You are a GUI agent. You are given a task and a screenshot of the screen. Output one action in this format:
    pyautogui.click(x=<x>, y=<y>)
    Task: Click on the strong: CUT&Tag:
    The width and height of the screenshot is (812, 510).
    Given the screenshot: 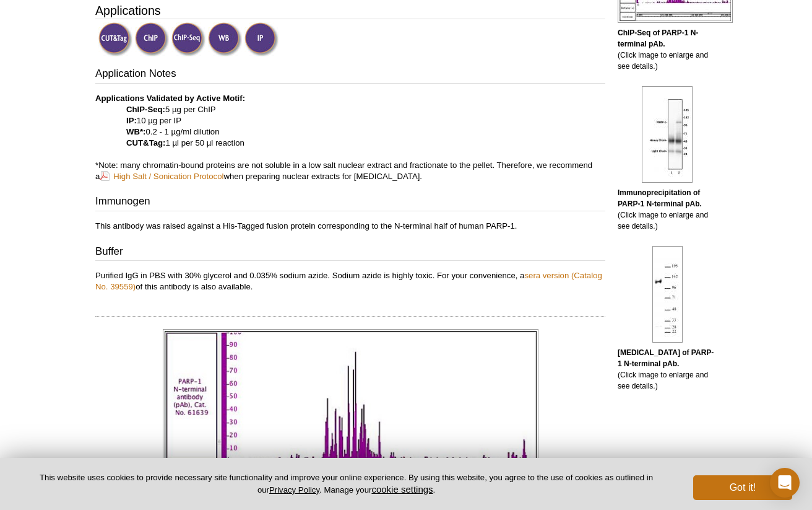 What is the action you would take?
    pyautogui.click(x=146, y=142)
    